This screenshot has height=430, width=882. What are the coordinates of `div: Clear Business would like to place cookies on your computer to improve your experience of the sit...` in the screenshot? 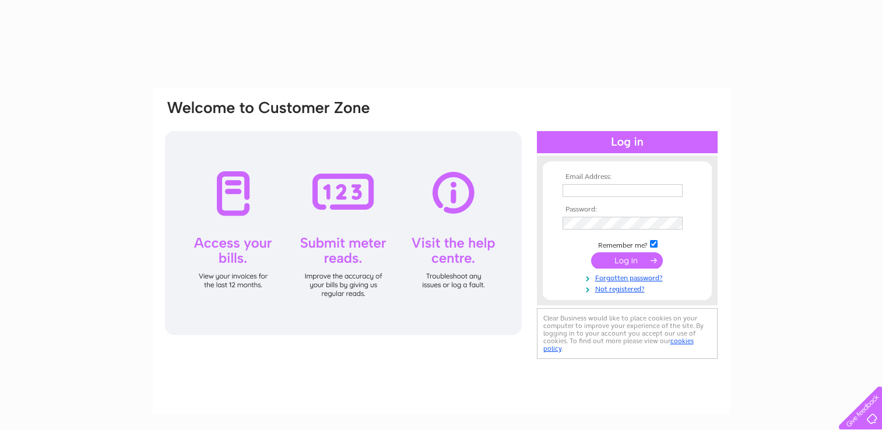 It's located at (627, 333).